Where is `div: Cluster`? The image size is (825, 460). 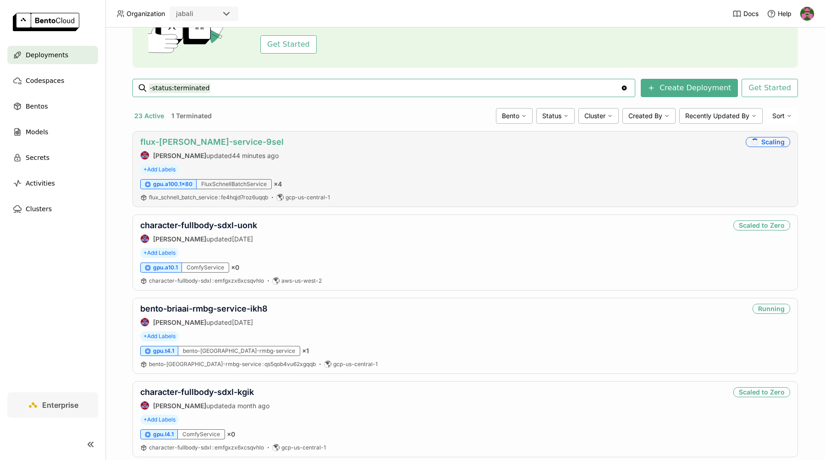 div: Cluster is located at coordinates (598, 116).